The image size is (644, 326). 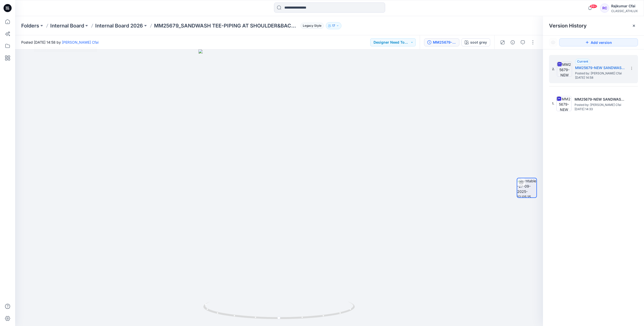 What do you see at coordinates (553, 42) in the screenshot?
I see `button: Show Hidden Versions` at bounding box center [553, 42].